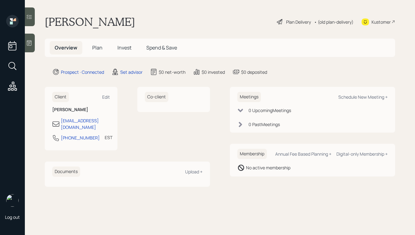 The height and width of the screenshot is (235, 415). I want to click on div: Plan Delivery, so click(299, 22).